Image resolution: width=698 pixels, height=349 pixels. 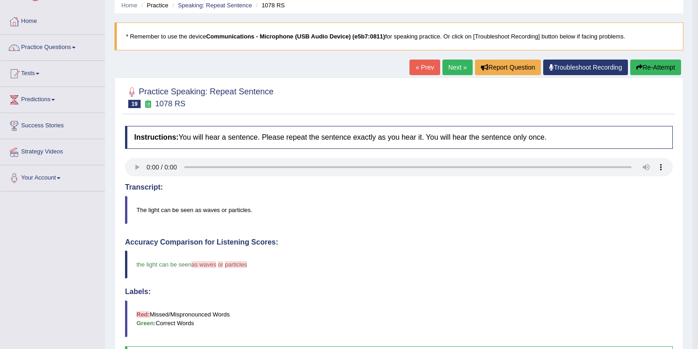 I want to click on blockquote: Missed/Mispronounced Words Correct Words, so click(x=399, y=319).